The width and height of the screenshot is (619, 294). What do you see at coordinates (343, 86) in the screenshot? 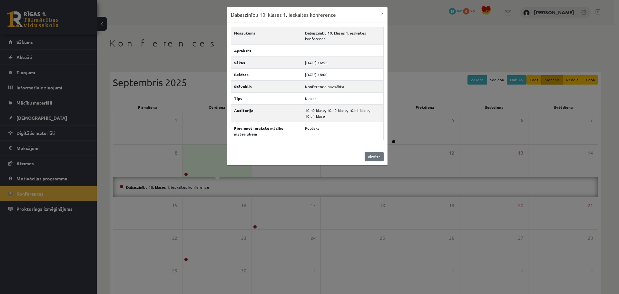
I see `td: Konference nav sākta` at bounding box center [343, 86].